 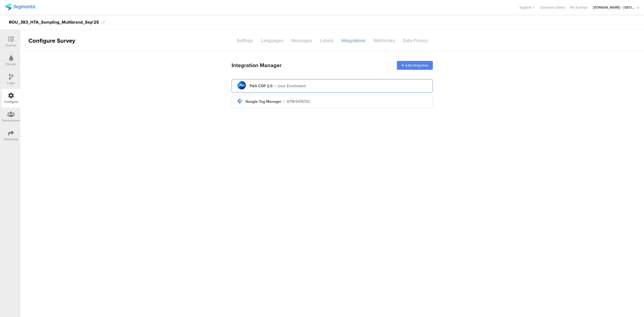 What do you see at coordinates (245, 41) in the screenshot?
I see `div: Settings` at bounding box center [245, 41].